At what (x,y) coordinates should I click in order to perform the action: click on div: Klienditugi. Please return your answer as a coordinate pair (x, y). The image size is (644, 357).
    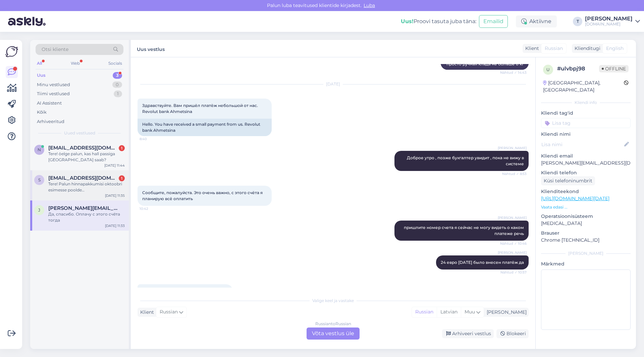
    Looking at the image, I should click on (586, 48).